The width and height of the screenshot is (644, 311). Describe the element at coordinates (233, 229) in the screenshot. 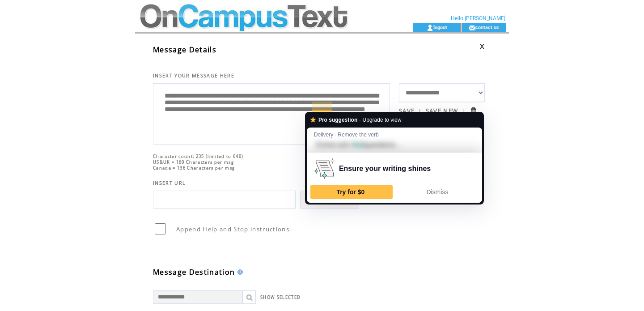

I see `span: Append Help and Stop instructions` at that location.